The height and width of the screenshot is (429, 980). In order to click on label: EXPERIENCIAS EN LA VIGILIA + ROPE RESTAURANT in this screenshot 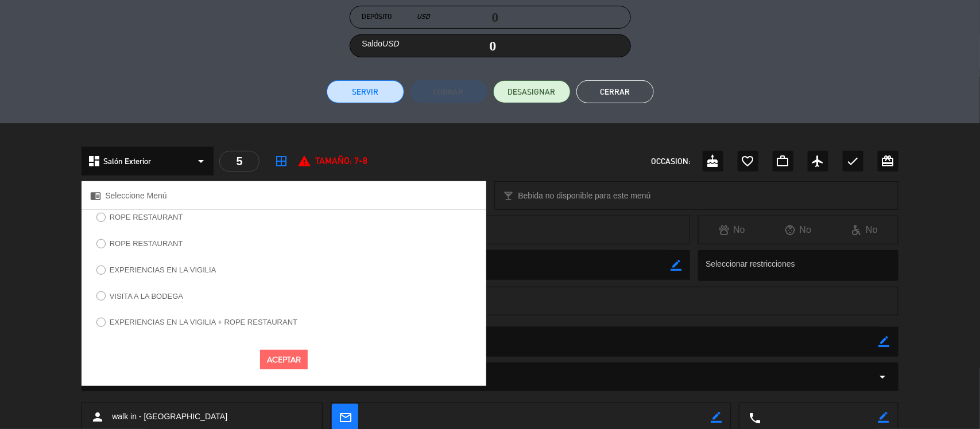, I will do `click(204, 322)`.